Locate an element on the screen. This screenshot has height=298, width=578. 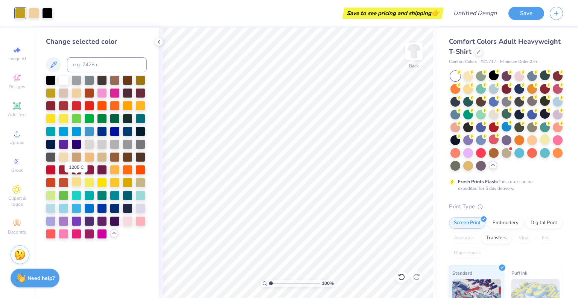
span: Comfort Colors Adult Heavyweight T-Shirt is located at coordinates (505, 46).